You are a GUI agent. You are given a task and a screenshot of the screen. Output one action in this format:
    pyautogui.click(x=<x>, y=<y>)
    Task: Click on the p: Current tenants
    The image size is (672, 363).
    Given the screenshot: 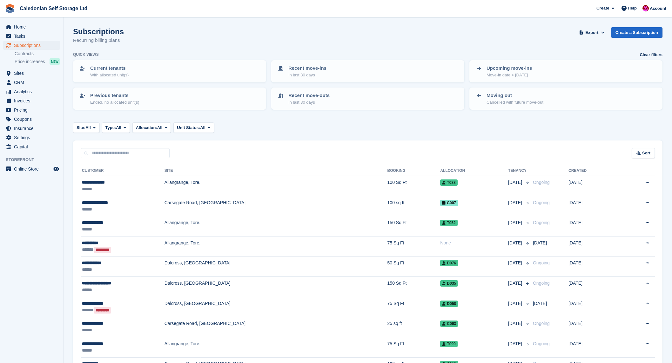 What is the action you would take?
    pyautogui.click(x=109, y=68)
    